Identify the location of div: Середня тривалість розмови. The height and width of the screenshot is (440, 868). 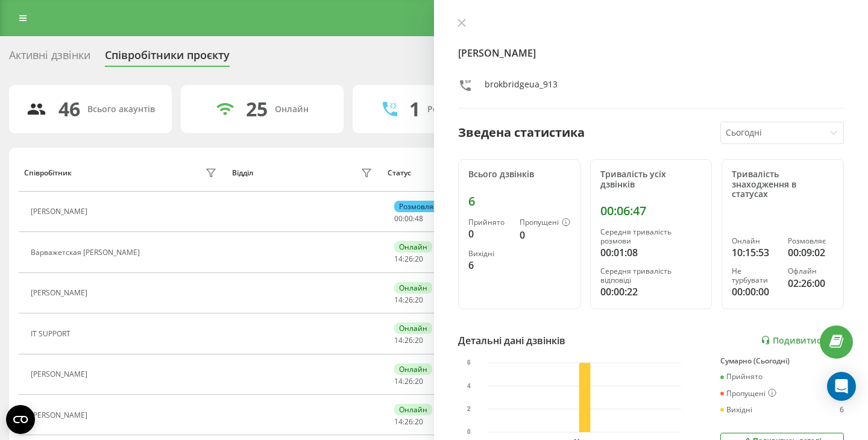
(651, 236).